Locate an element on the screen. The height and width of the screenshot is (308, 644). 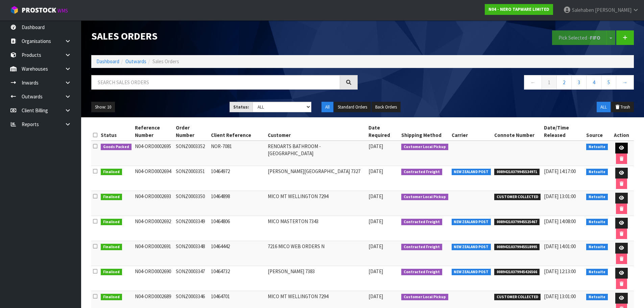
button: Standard Orders is located at coordinates (352, 107).